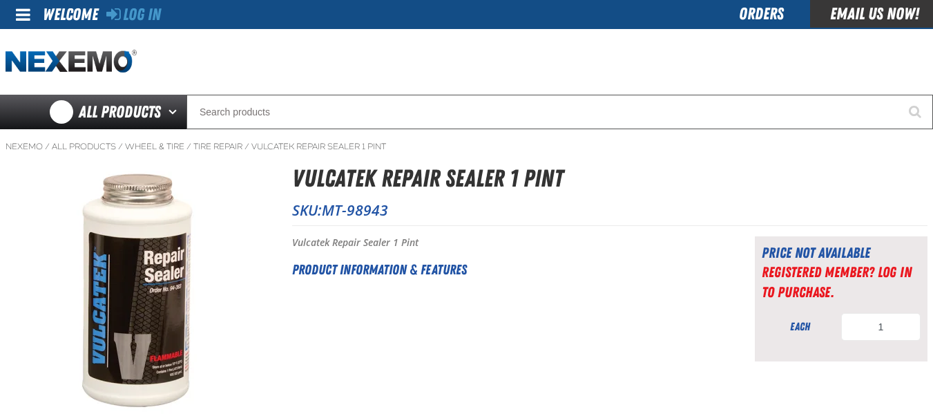 The image size is (933, 414). I want to click on button: Start Searching, so click(916, 112).